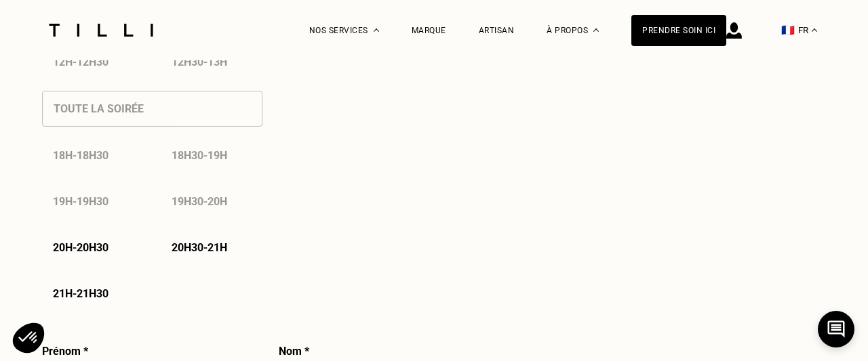 This screenshot has height=361, width=868. What do you see at coordinates (814, 30) in the screenshot?
I see `img: menu déroulant` at bounding box center [814, 30].